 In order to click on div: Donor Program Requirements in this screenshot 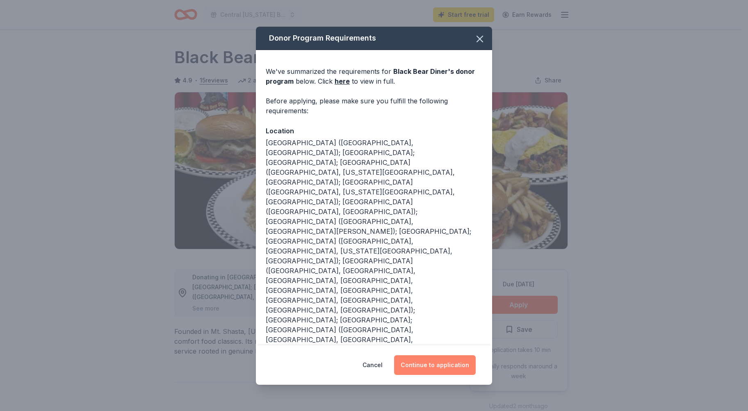, I will do `click(374, 38)`.